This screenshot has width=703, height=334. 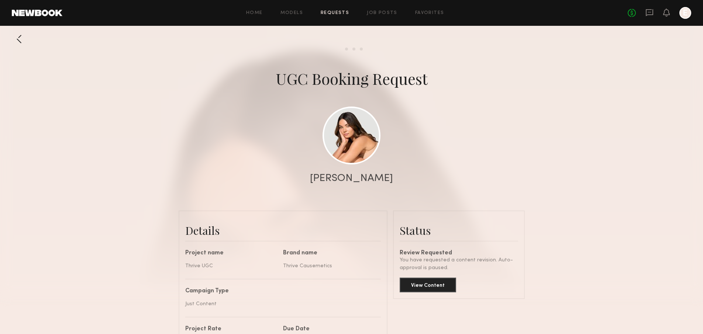 I want to click on div: You have requested a content revision. Auto-approval is paused., so click(x=459, y=264).